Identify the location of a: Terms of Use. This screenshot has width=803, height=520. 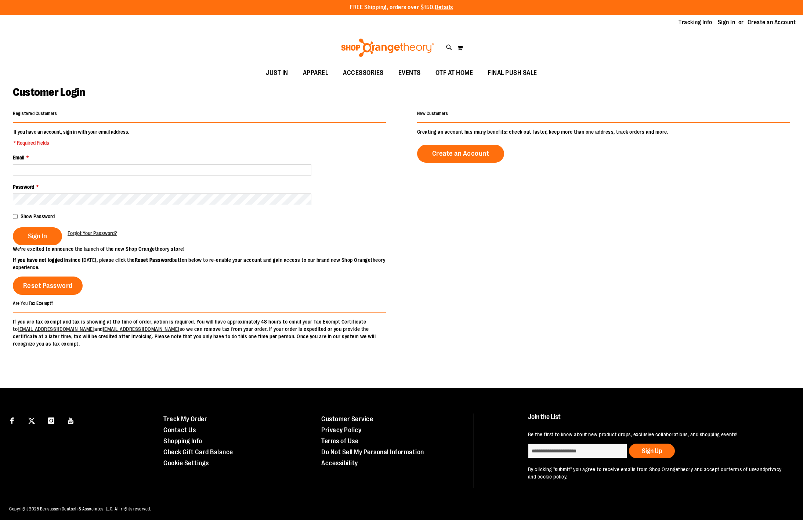
(340, 441).